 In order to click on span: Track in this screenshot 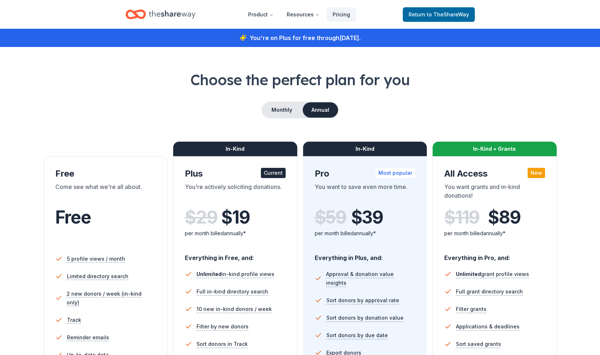, I will do `click(74, 320)`.